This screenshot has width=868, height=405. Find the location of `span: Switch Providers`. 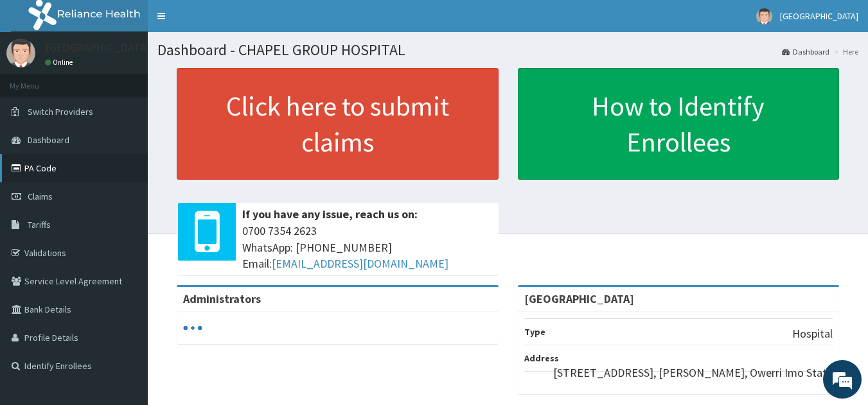

span: Switch Providers is located at coordinates (61, 111).